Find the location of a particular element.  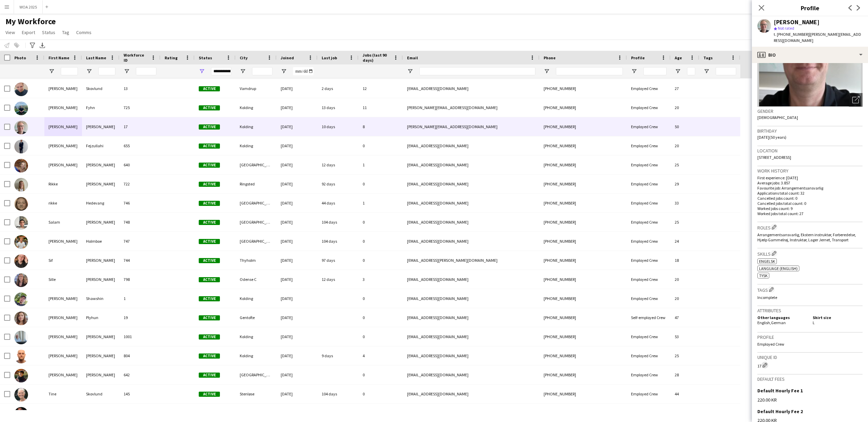

span: Last Name is located at coordinates (96, 58).